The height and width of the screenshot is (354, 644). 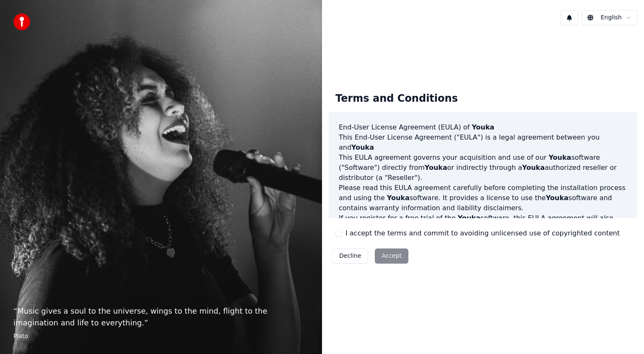 What do you see at coordinates (484, 198) in the screenshot?
I see `p: Please read this EULA agreement carefully before completing the installation process and using th...` at bounding box center [484, 198].